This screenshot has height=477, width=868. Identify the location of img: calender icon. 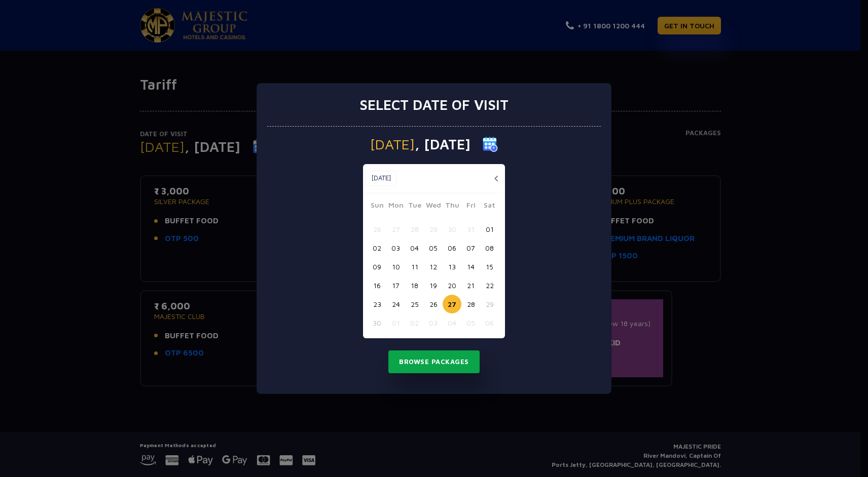
(490, 144).